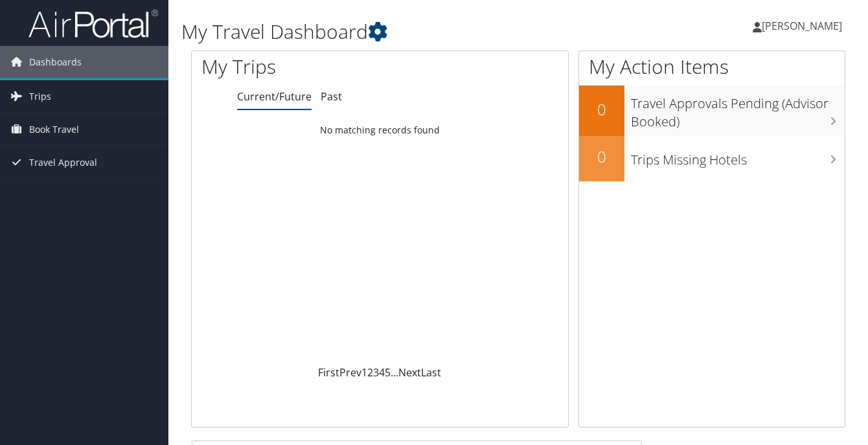 The image size is (868, 445). I want to click on a: 0Trips Missing Hotels, so click(712, 159).